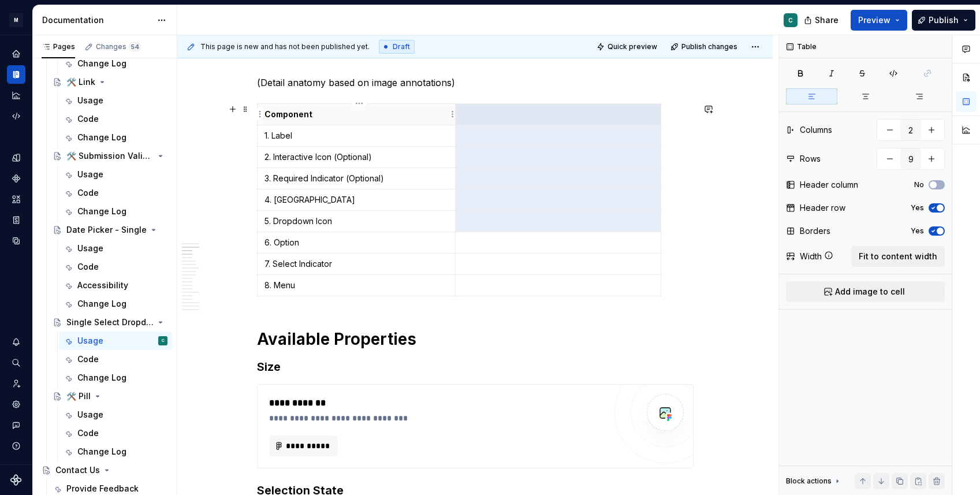 The height and width of the screenshot is (495, 980). I want to click on span: This page is new and has not been published yet., so click(285, 47).